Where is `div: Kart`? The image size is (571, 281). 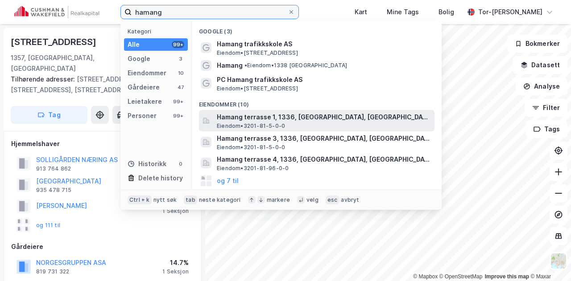
div: Kart is located at coordinates (361, 12).